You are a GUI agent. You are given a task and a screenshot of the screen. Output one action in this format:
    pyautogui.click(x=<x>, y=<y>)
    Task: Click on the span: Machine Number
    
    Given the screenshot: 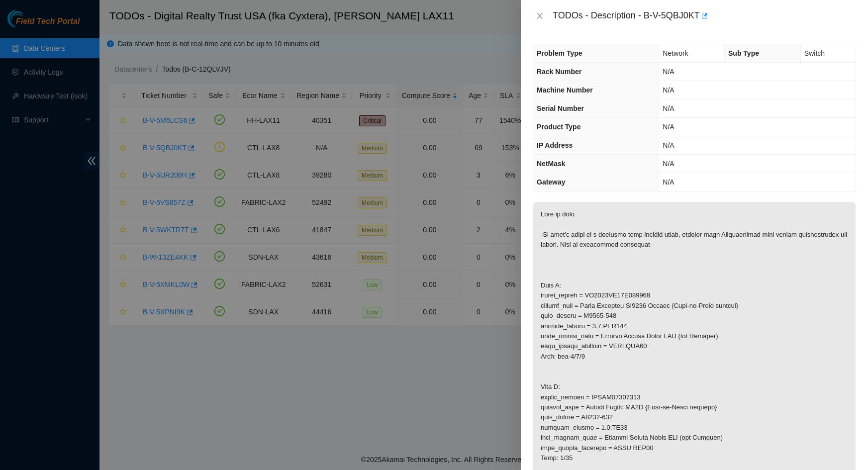 What is the action you would take?
    pyautogui.click(x=565, y=90)
    